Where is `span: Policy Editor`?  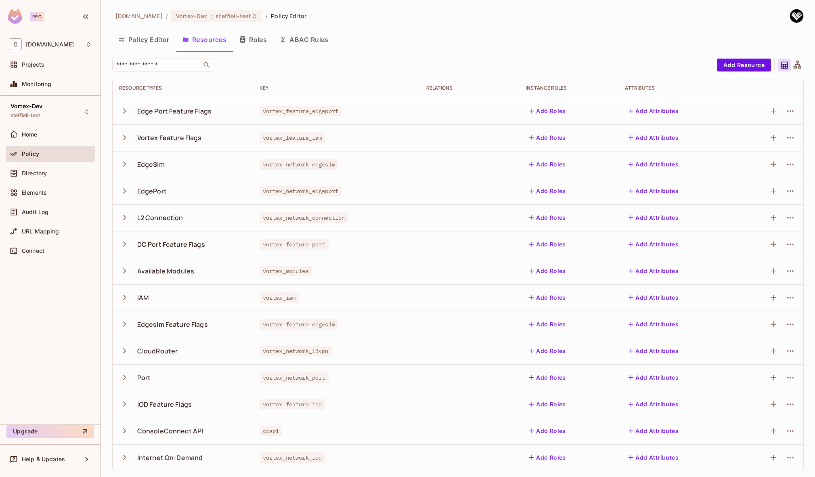 span: Policy Editor is located at coordinates (289, 16).